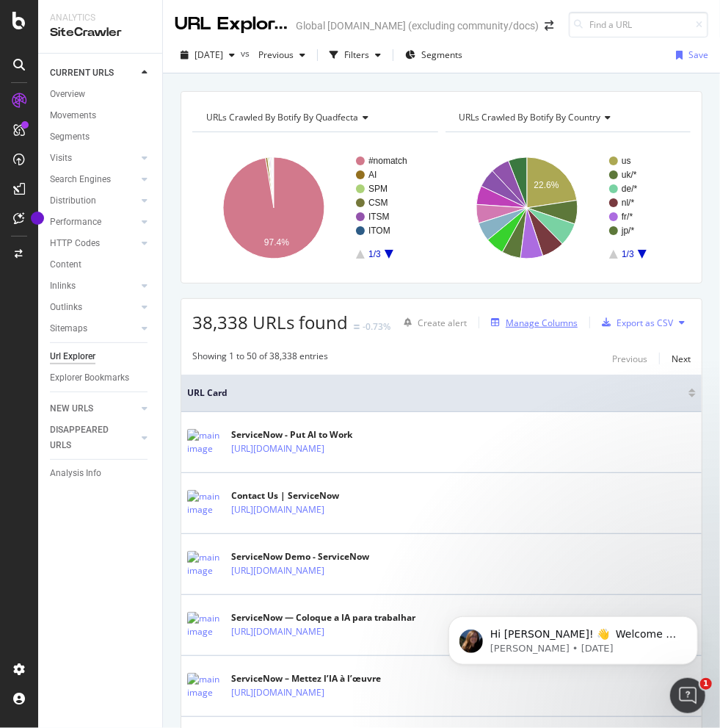 This screenshot has width=720, height=728. I want to click on button: Segments, so click(434, 55).